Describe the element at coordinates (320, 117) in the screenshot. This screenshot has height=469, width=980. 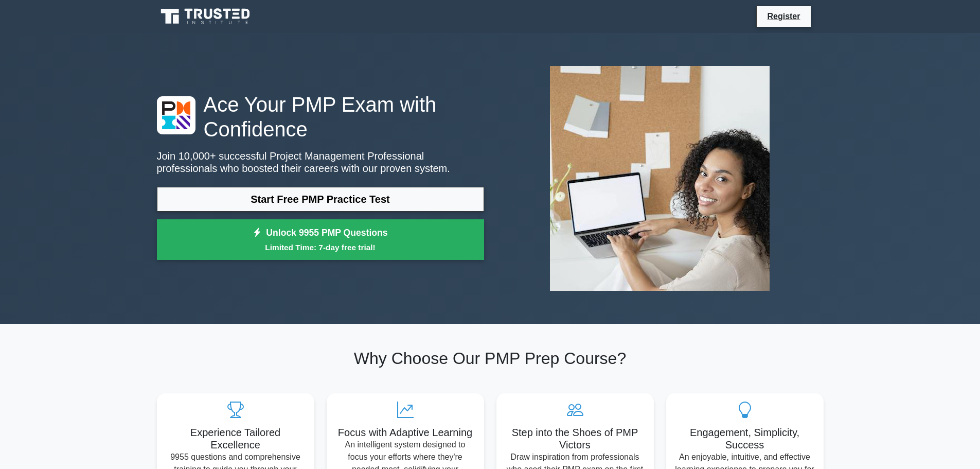
I see `h1: Ace Your PMP Exam with Confidence` at that location.